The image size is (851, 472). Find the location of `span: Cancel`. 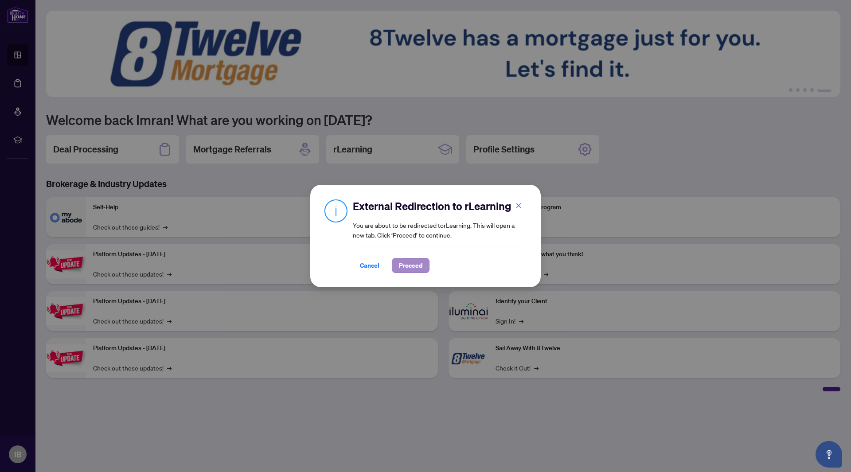

span: Cancel is located at coordinates (369, 265).